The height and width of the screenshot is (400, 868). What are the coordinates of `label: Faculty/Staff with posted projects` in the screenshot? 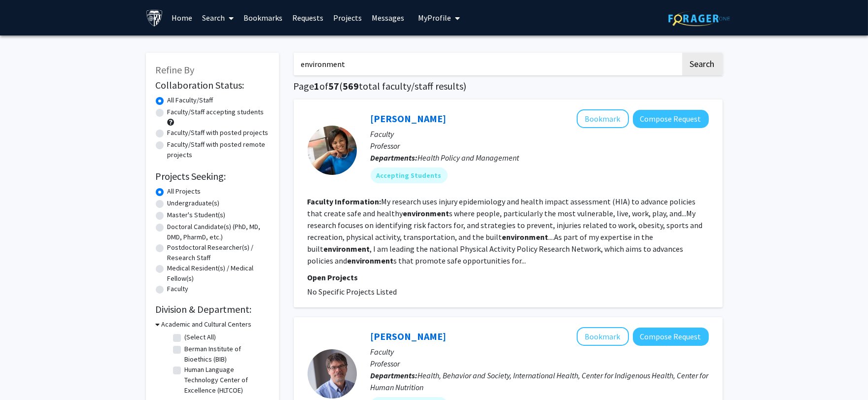 It's located at (218, 132).